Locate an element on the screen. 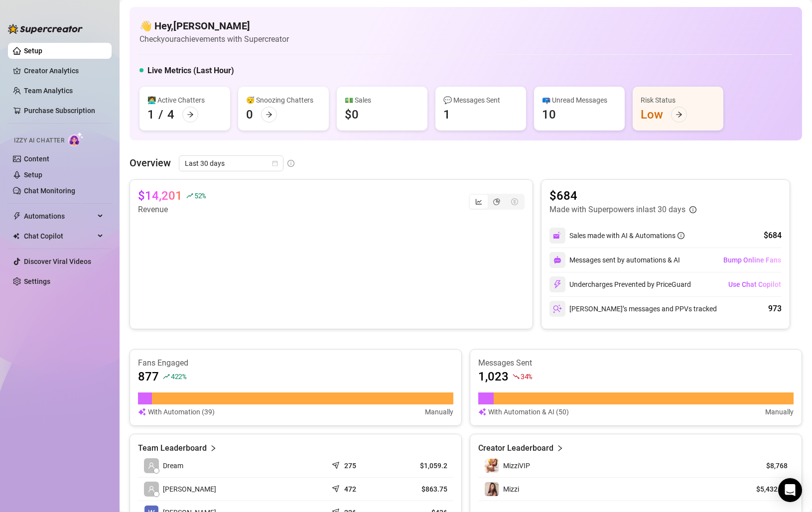 The height and width of the screenshot is (512, 812). div: Risk Status is located at coordinates (678, 100).